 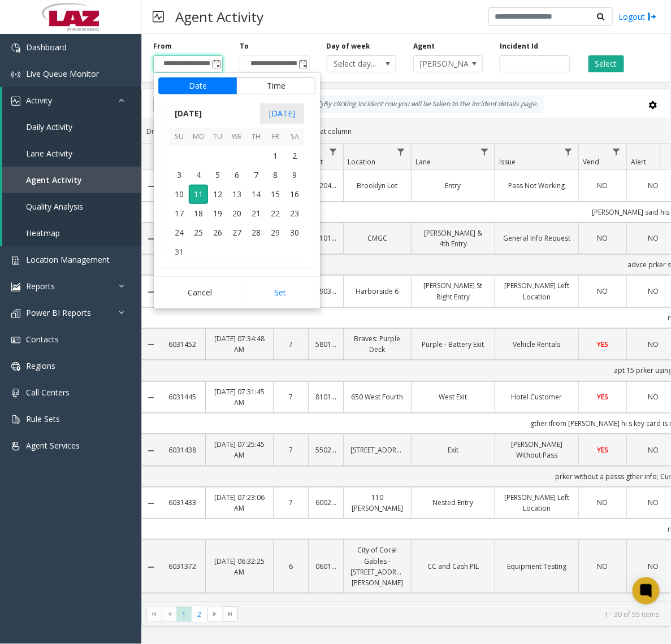 I want to click on span: Alert, so click(x=638, y=162).